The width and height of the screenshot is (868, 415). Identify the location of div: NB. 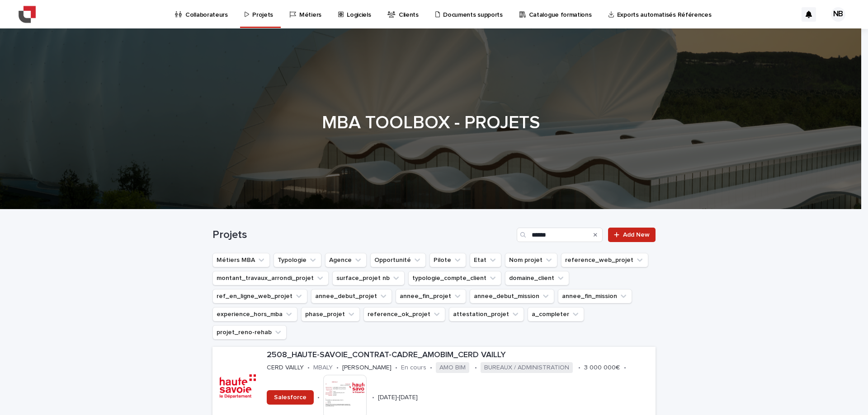
(838, 15).